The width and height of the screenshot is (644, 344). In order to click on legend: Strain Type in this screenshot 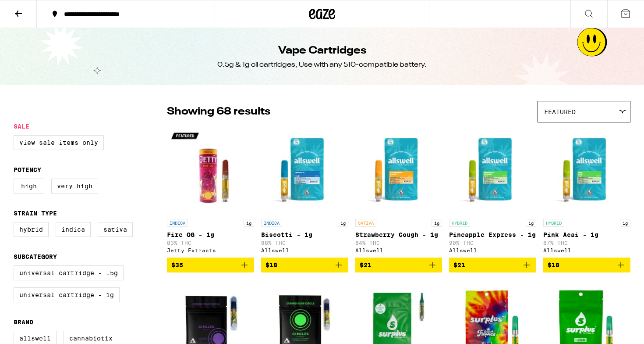, I will do `click(35, 213)`.